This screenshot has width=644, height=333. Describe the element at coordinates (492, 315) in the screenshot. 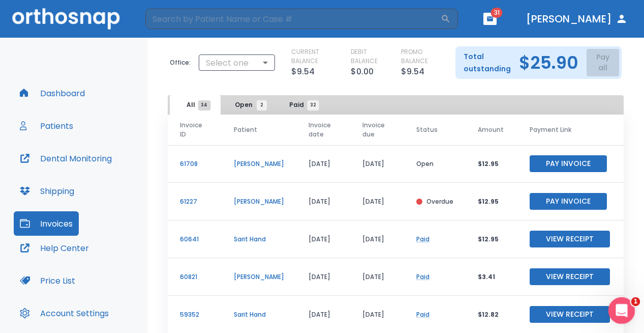

I see `p: $12.82` at that location.